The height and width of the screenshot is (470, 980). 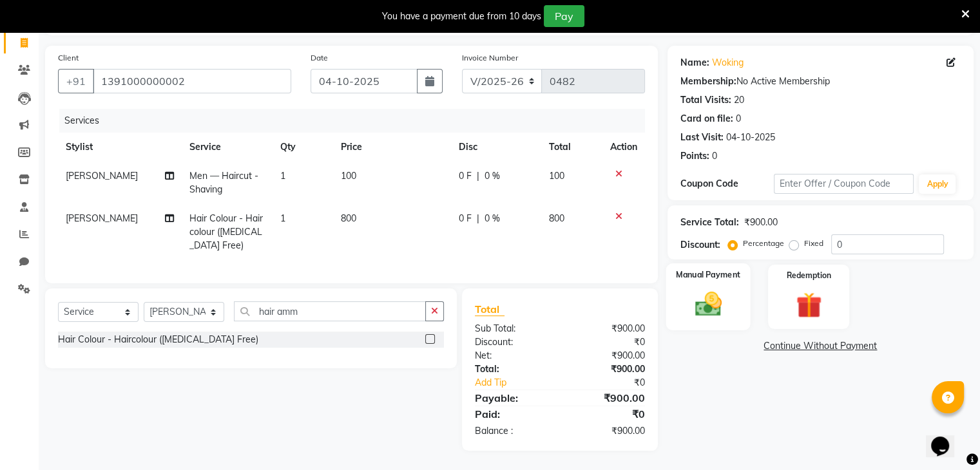 I want to click on div: Services, so click(x=357, y=121).